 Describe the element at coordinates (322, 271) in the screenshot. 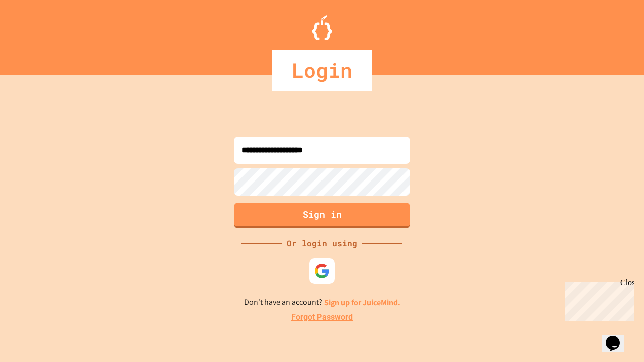

I see `img: google-icon.svg` at that location.